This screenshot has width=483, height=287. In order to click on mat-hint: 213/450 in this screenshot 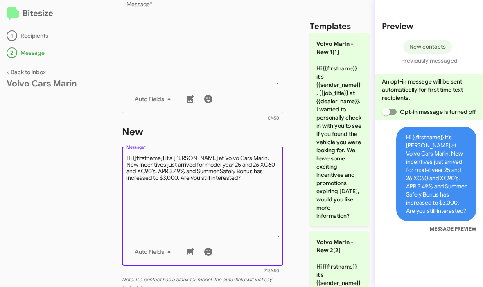, I will do `click(272, 271)`.